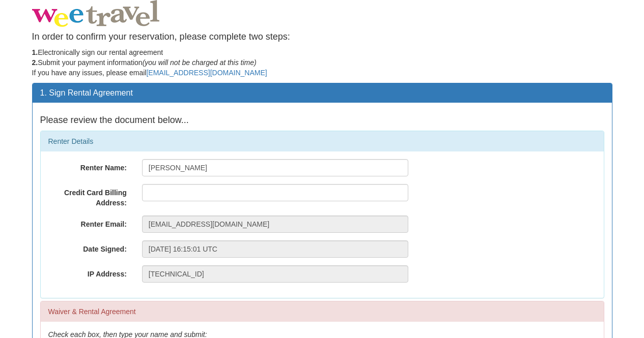  What do you see at coordinates (322, 93) in the screenshot?
I see `h3: 1. Sign Rental Agreement` at bounding box center [322, 93].